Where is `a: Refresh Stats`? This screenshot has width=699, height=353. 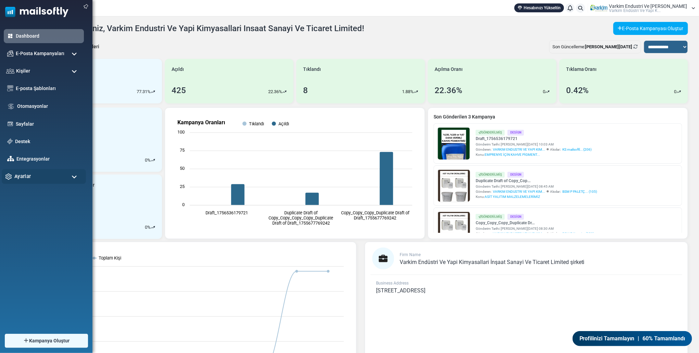
a: Refresh Stats is located at coordinates (635, 47).